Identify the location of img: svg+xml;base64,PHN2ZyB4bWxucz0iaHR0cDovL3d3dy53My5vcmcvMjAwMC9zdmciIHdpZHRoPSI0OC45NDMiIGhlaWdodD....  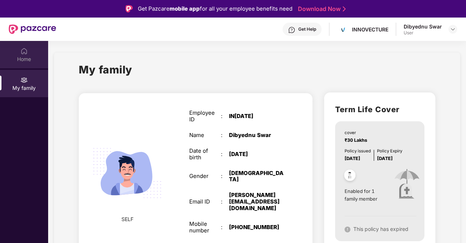
(350, 176).